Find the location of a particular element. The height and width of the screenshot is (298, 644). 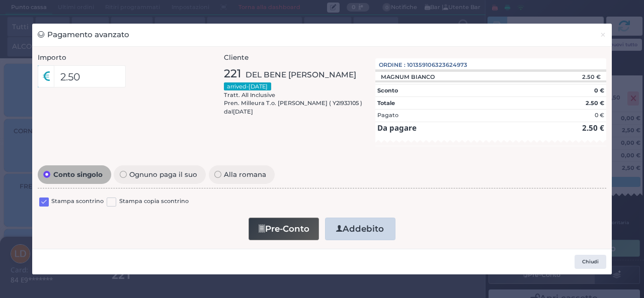

strong: Sconto is located at coordinates (388, 90).